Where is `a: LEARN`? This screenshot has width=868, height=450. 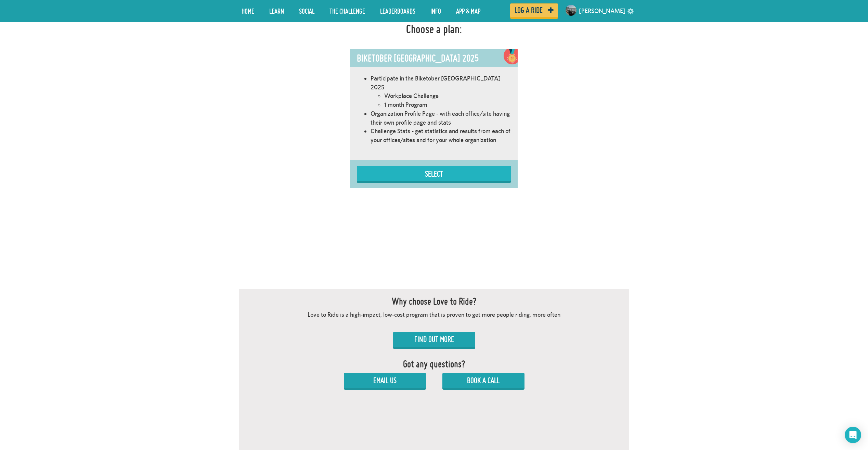
a: LEARN is located at coordinates (276, 11).